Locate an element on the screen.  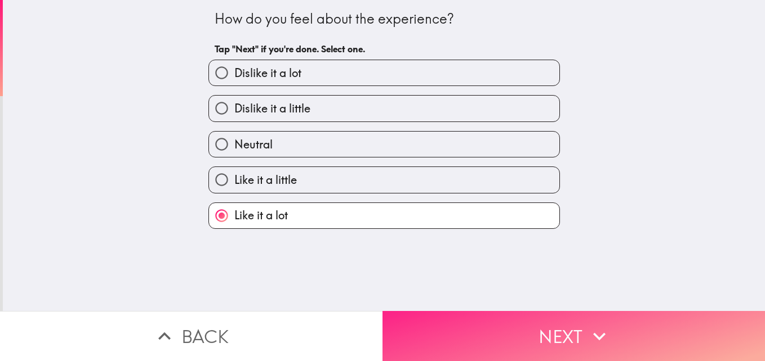
button: Like it a little is located at coordinates (384, 180).